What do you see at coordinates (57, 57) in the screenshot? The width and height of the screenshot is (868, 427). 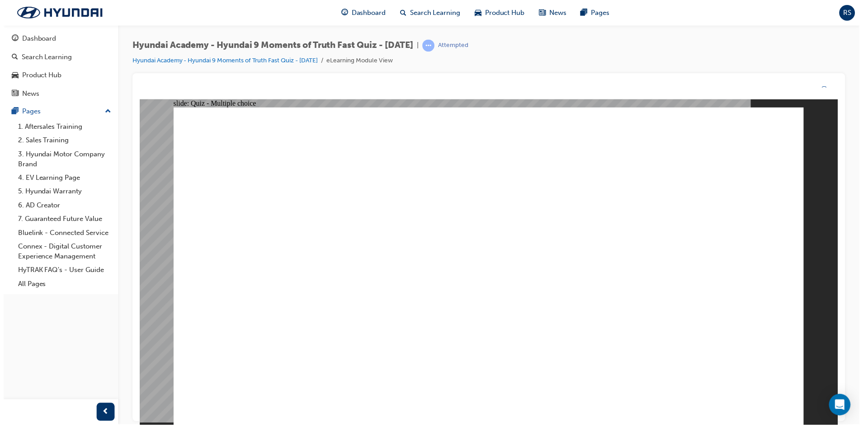 I see `a: Search Learning` at bounding box center [57, 57].